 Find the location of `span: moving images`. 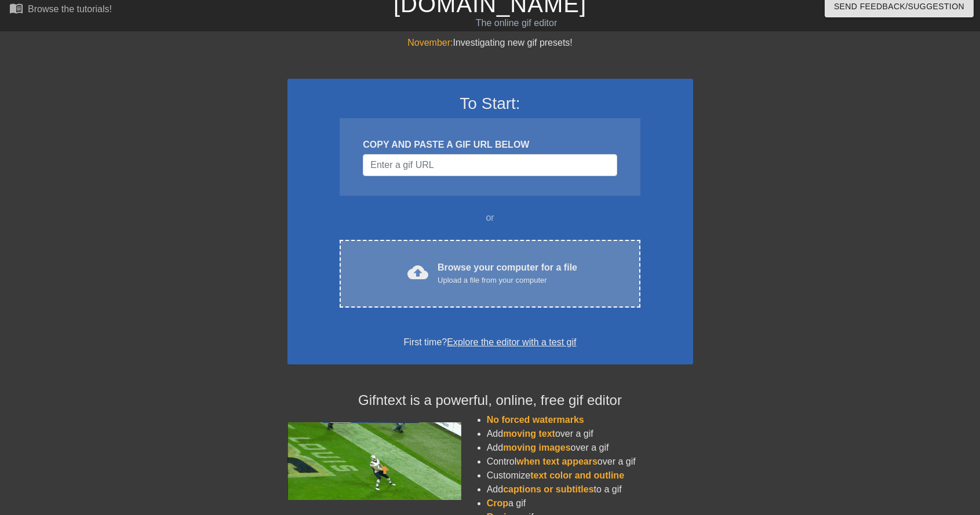

span: moving images is located at coordinates (537, 448).